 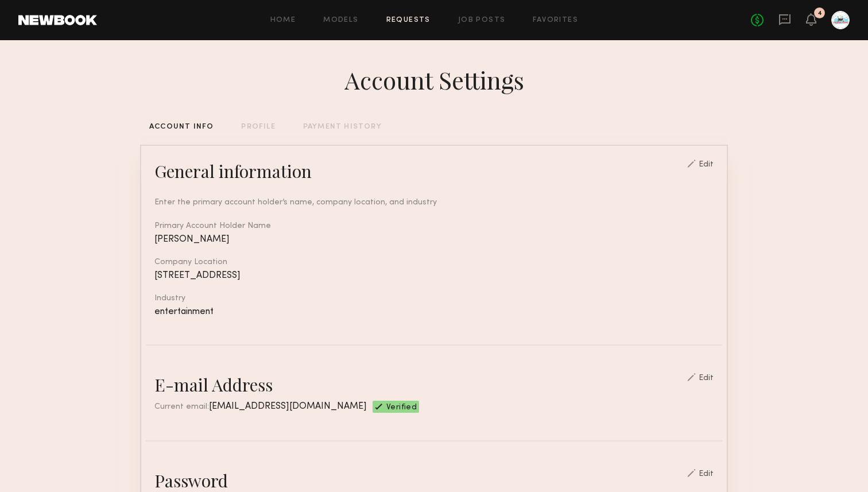 I want to click on div: Account Settings, so click(x=434, y=80).